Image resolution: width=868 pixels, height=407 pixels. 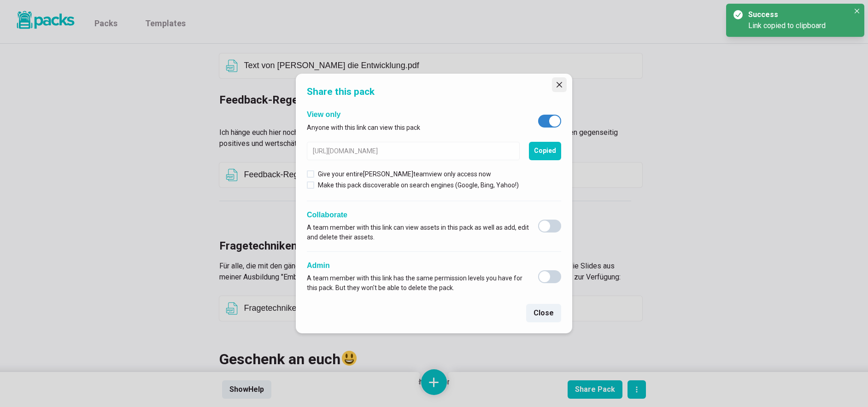 I want to click on p: Anyone with this link can view this pack, so click(x=363, y=128).